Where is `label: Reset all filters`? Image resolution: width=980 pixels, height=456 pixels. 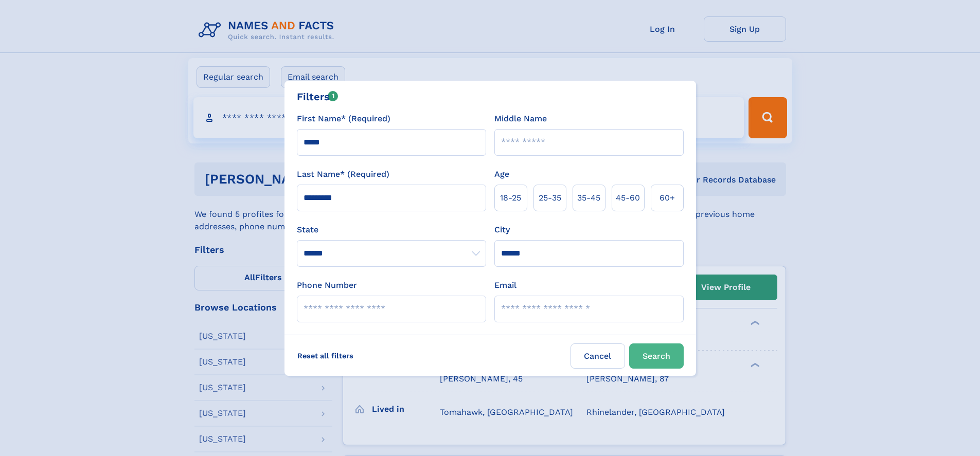 label: Reset all filters is located at coordinates (325, 356).